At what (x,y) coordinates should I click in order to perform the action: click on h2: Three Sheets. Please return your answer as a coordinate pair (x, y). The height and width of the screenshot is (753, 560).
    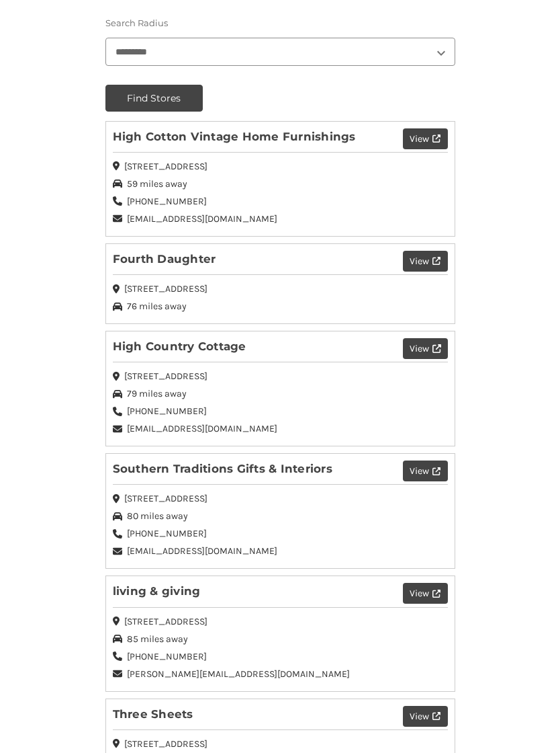
    Looking at the image, I should click on (280, 714).